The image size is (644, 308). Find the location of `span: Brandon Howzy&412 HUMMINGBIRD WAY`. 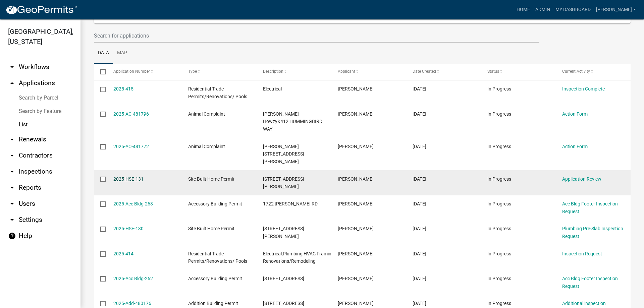

span: Brandon Howzy&412 HUMMINGBIRD WAY is located at coordinates (292, 122).